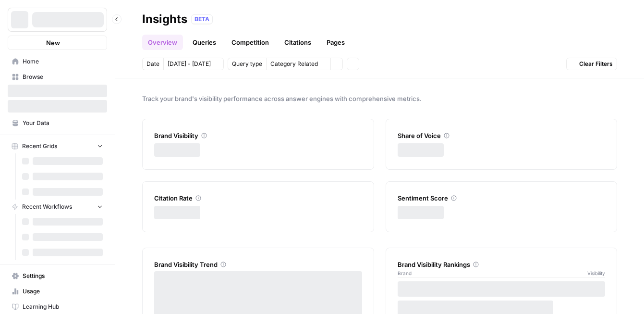 Image resolution: width=644 pixels, height=314 pixels. I want to click on button: Recent Grids, so click(57, 146).